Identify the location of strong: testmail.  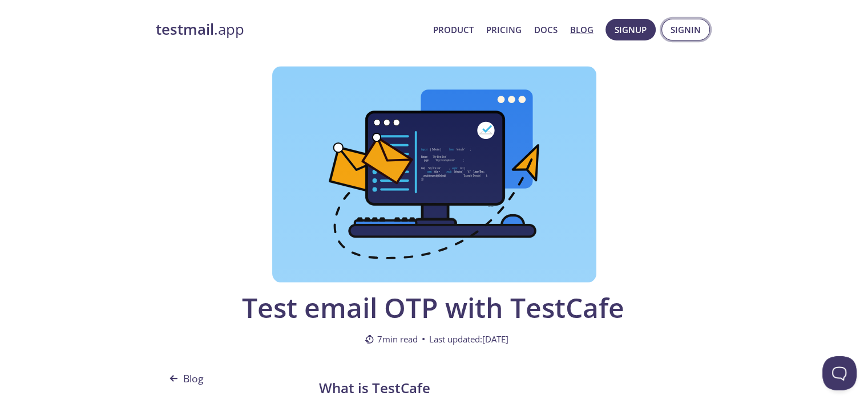
(185, 29).